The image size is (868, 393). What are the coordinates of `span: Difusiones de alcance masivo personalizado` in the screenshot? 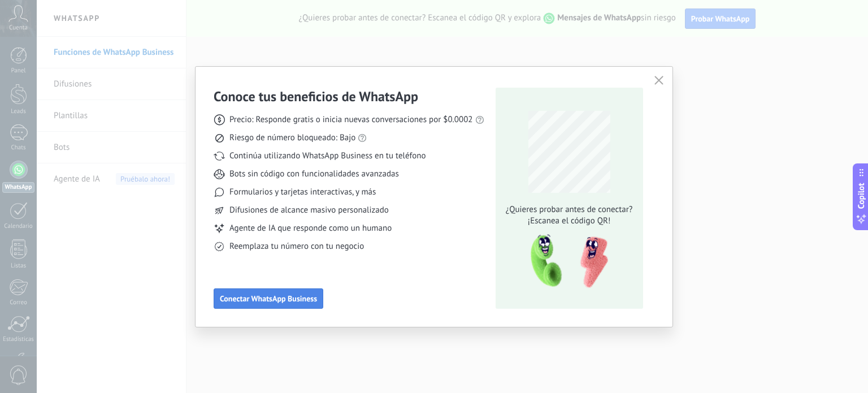 It's located at (309, 210).